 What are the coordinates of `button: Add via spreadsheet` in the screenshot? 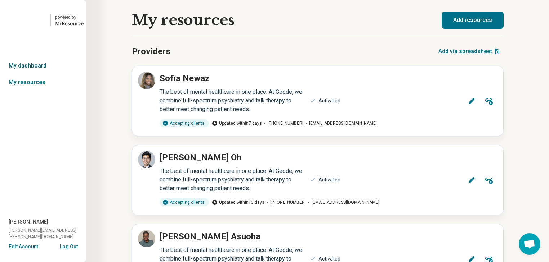 It's located at (469, 51).